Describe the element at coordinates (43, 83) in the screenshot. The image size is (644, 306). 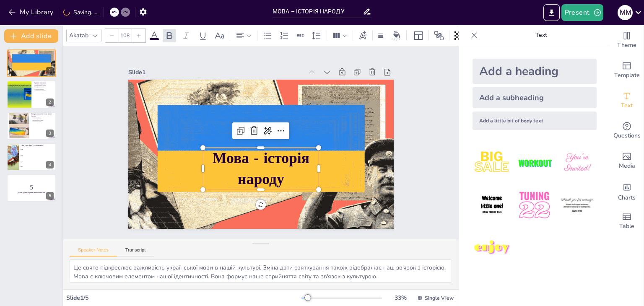
I see `p: Сучасні виклики української мови` at that location.